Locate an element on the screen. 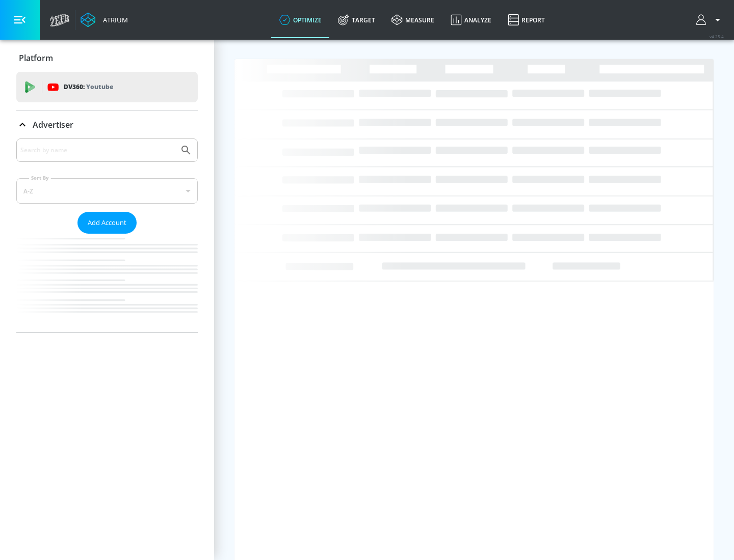 The image size is (734, 560). button: Add Account is located at coordinates (107, 222).